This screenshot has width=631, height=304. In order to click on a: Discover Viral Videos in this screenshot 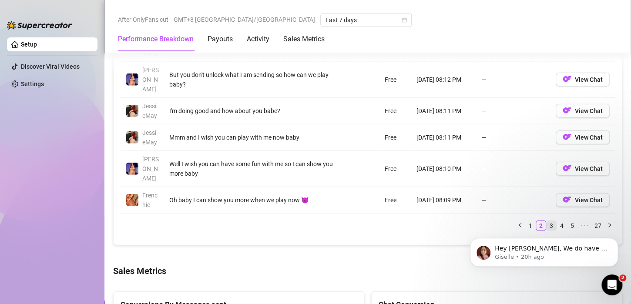, I will do `click(50, 67)`.